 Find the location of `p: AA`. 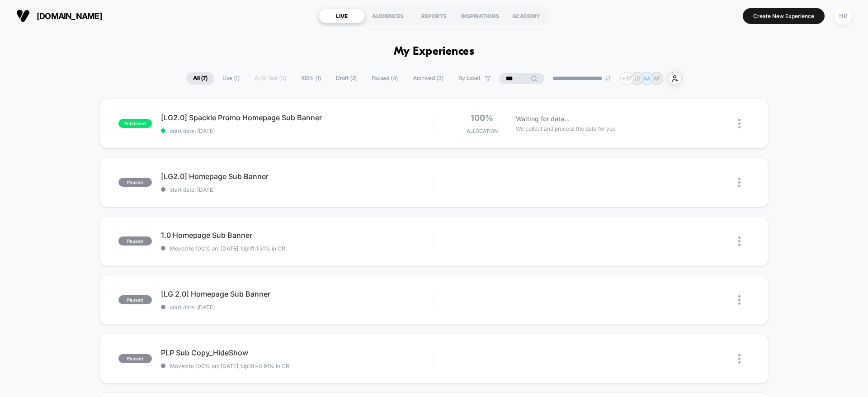

p: AA is located at coordinates (647, 78).